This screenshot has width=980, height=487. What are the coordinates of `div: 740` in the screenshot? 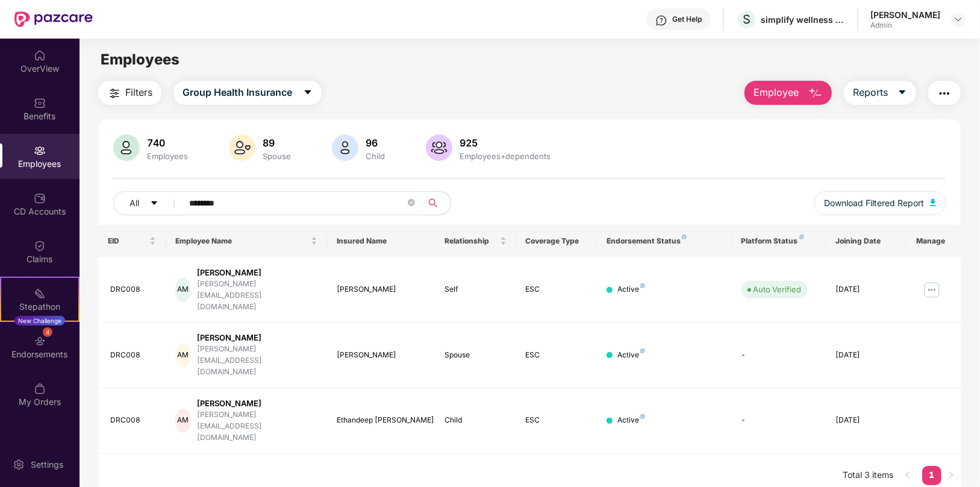 It's located at (167, 143).